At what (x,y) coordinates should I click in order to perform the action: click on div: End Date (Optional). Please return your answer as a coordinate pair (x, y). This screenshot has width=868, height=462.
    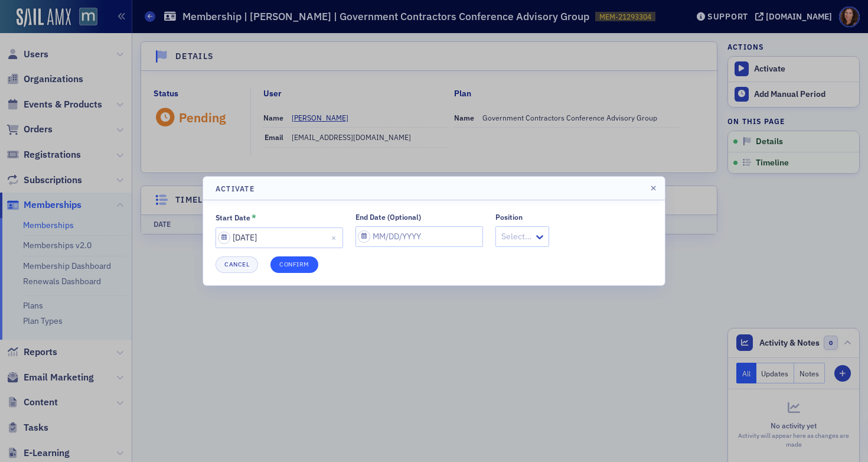
    Looking at the image, I should click on (388, 217).